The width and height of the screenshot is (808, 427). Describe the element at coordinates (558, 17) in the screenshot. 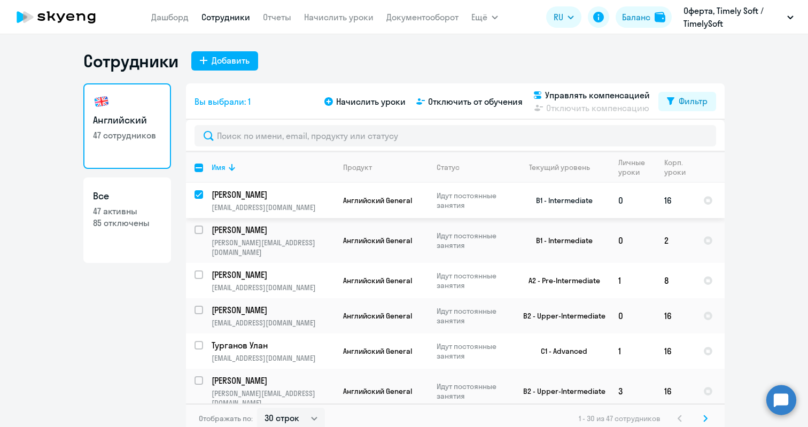

I see `span: RU` at that location.